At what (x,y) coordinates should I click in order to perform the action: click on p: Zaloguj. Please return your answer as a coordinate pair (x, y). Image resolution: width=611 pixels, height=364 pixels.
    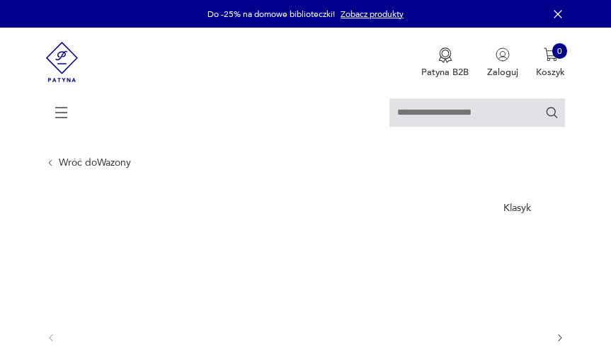
    Looking at the image, I should click on (502, 73).